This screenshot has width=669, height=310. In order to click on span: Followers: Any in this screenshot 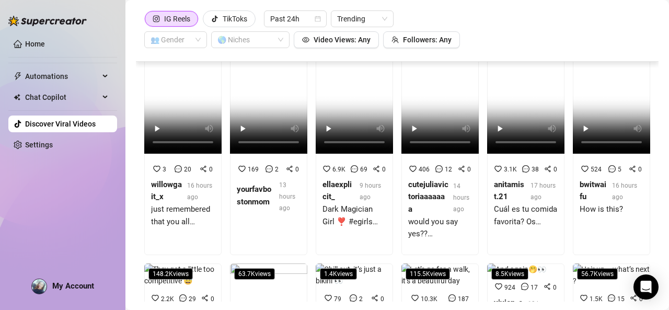, I will do `click(427, 40)`.